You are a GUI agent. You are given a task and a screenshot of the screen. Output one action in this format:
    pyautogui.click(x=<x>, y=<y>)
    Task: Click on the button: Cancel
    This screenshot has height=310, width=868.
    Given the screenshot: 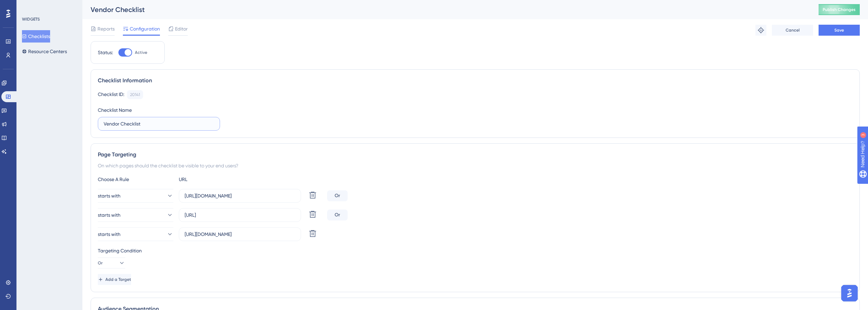 What is the action you would take?
    pyautogui.click(x=792, y=30)
    